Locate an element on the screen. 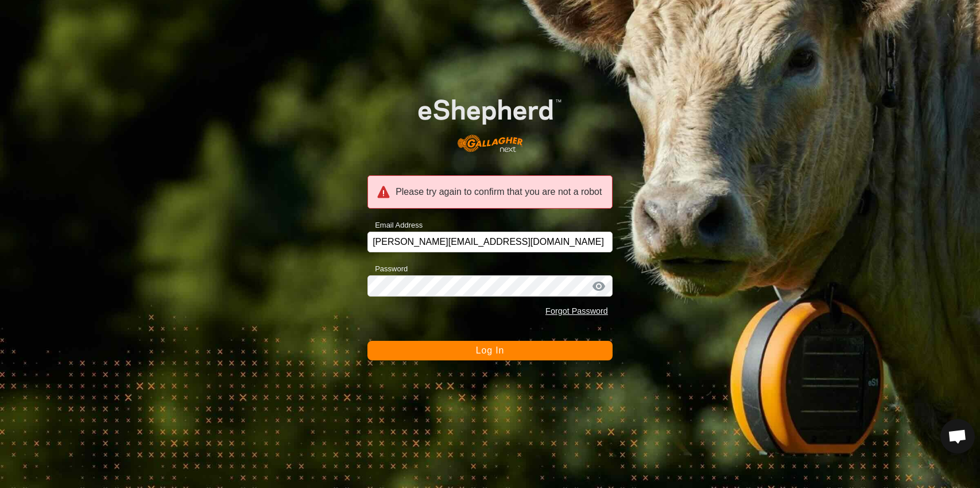  a: Forgot Password is located at coordinates (576, 311).